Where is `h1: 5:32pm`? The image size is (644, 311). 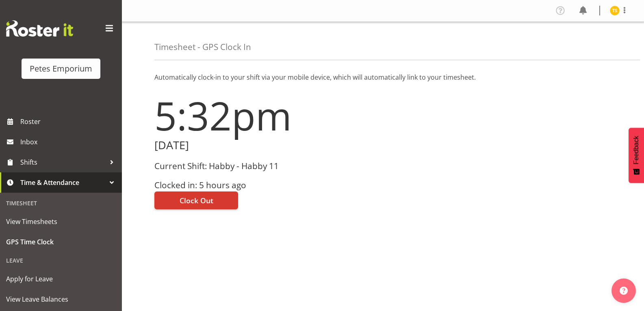 h1: 5:32pm is located at coordinates (266, 115).